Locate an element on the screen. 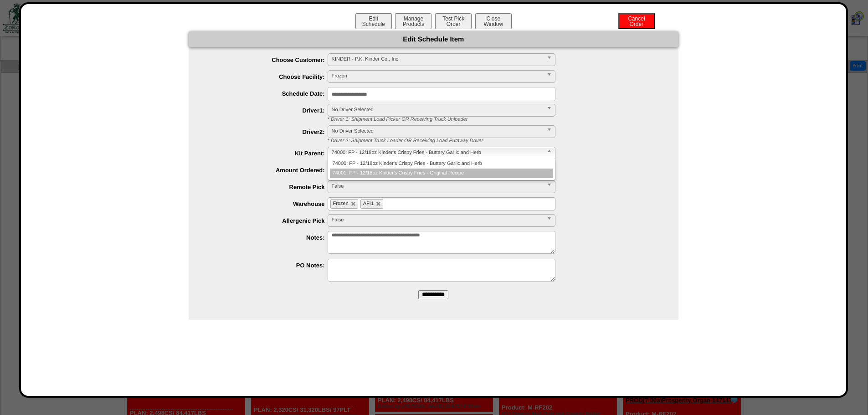 This screenshot has height=415, width=868. label: Driver2: is located at coordinates (267, 132).